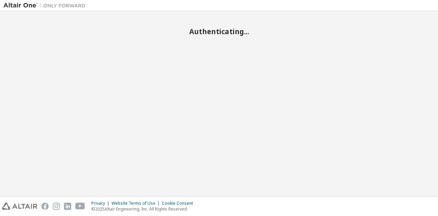  Describe the element at coordinates (219, 31) in the screenshot. I see `h2: Authenticating...` at that location.